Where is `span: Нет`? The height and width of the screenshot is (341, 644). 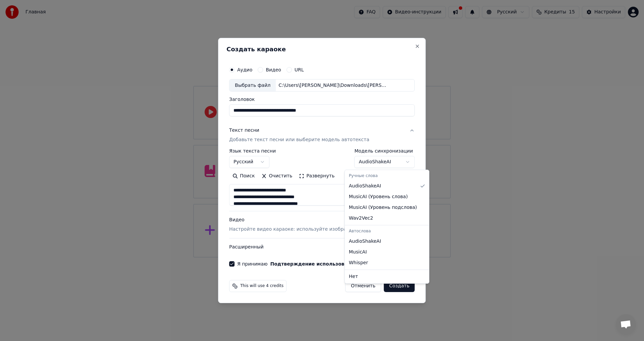
span: Нет is located at coordinates (353, 277).